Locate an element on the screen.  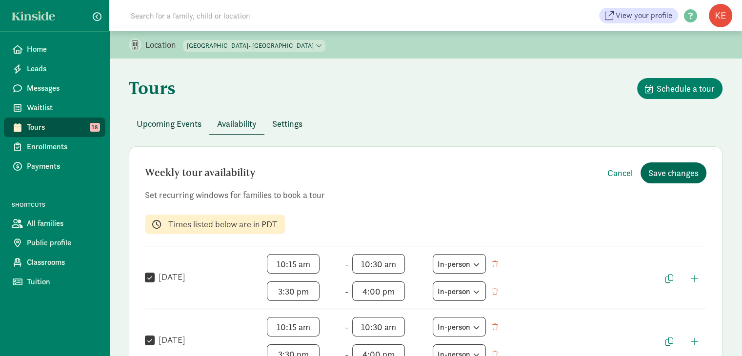
button: Save changes is located at coordinates (673, 173).